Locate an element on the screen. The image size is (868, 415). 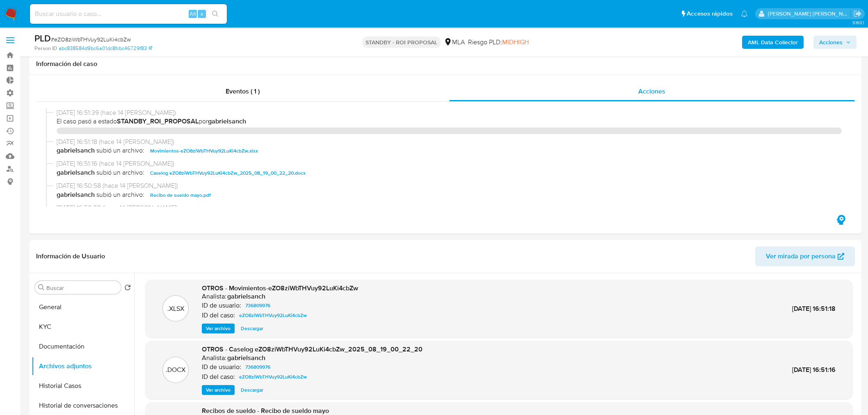
input: Buscar usuario o caso... is located at coordinates (128, 14).